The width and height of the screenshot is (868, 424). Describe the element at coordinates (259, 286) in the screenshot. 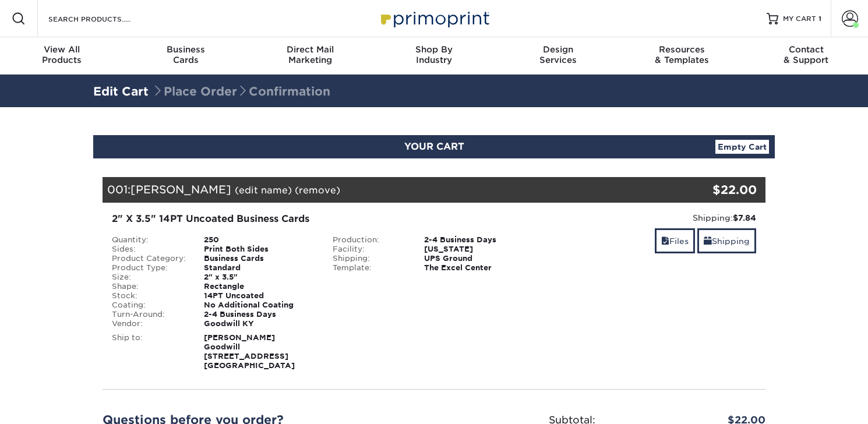

I see `div: Rectangle` at that location.